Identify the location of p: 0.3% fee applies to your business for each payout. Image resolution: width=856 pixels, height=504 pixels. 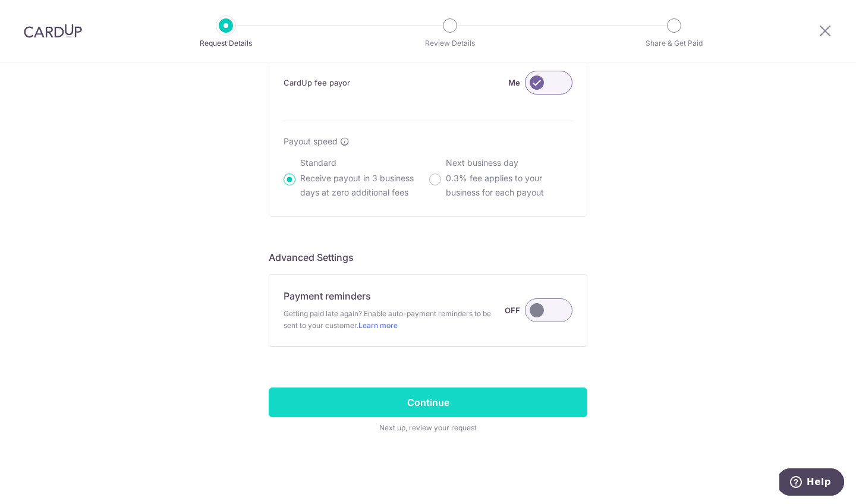
(509, 185).